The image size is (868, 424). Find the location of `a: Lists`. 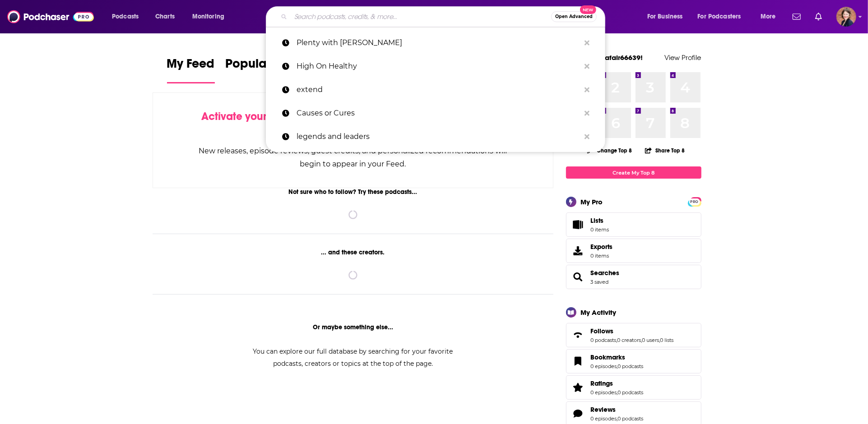

a: Lists is located at coordinates (634, 224).